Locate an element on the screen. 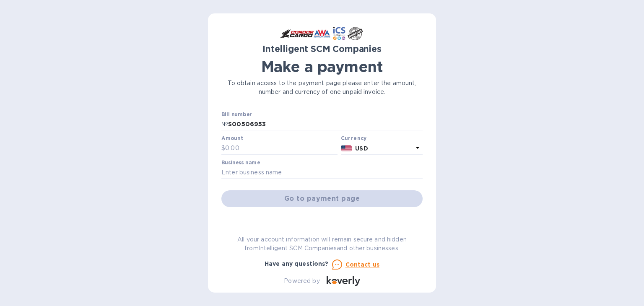 This screenshot has width=644, height=306. u: Contact us is located at coordinates (363, 264).